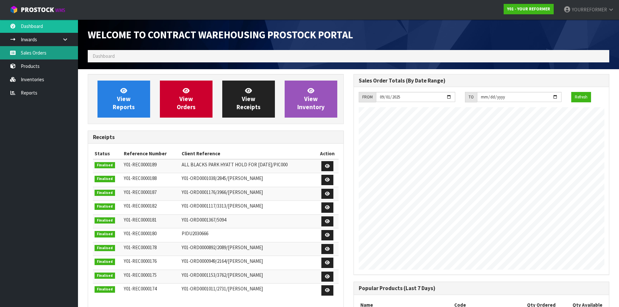  What do you see at coordinates (140, 164) in the screenshot?
I see `span: Y01-REC0000189` at bounding box center [140, 164].